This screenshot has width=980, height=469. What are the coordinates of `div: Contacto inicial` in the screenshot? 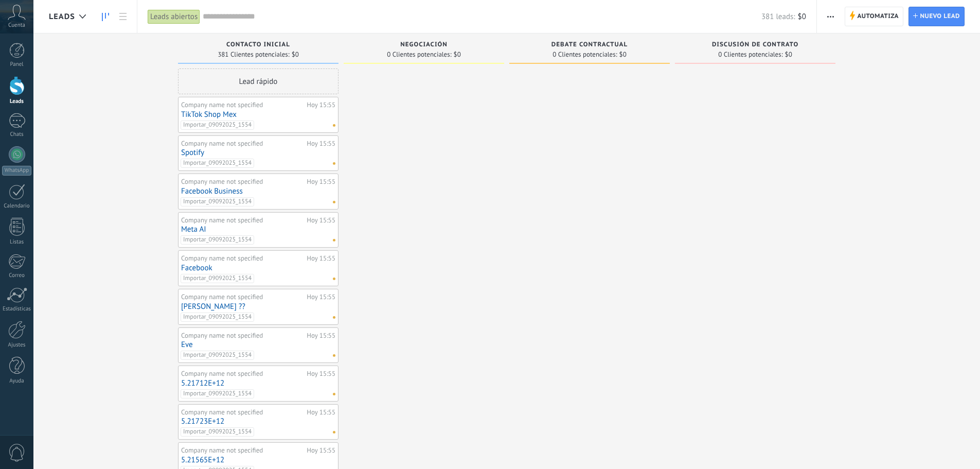 It's located at (258, 45).